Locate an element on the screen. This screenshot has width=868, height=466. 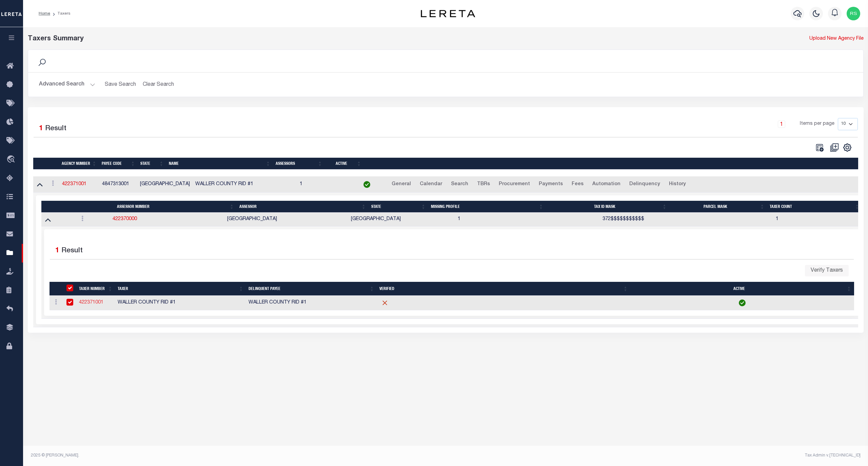
a: General is located at coordinates (401, 185).